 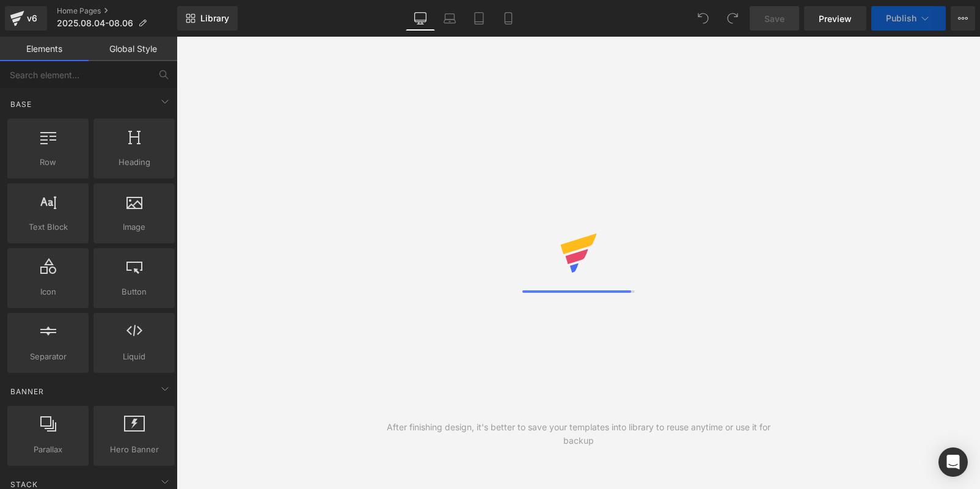 I want to click on span: Icon, so click(x=47, y=292).